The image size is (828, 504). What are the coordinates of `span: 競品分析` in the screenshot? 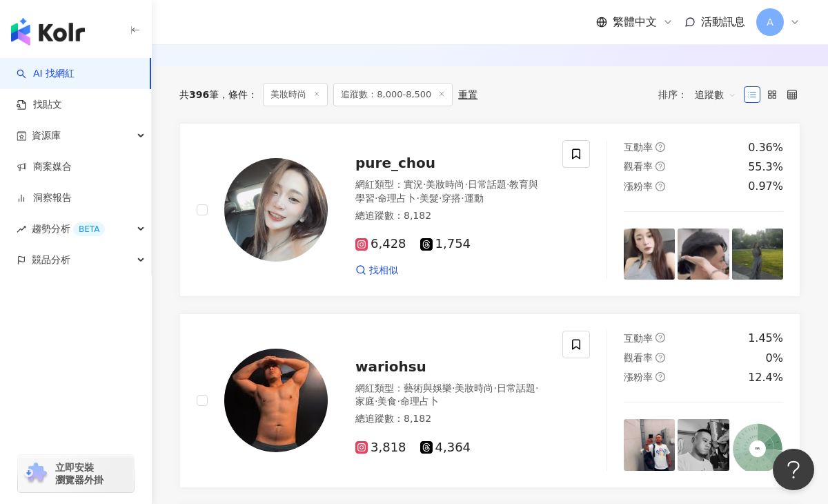 It's located at (51, 260).